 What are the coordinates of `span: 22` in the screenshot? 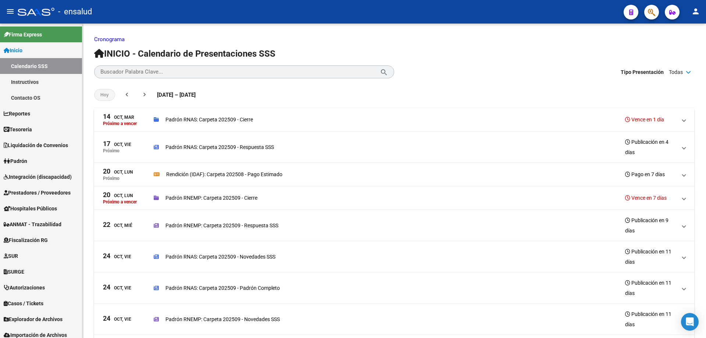 It's located at (107, 225).